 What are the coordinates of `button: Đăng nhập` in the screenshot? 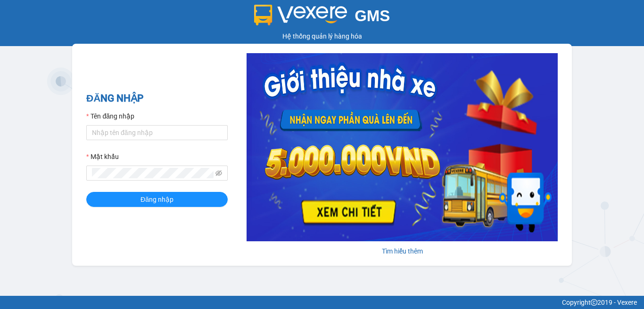 It's located at (157, 200).